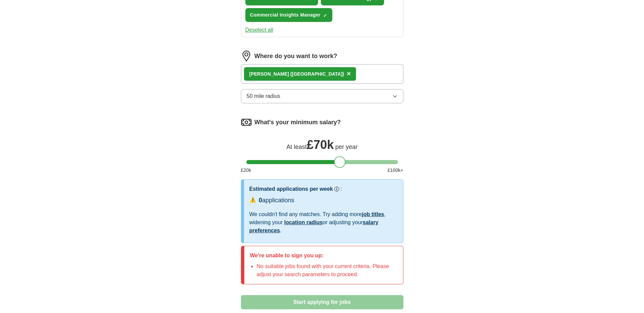 This screenshot has width=644, height=313. I want to click on img: salary.png, so click(246, 122).